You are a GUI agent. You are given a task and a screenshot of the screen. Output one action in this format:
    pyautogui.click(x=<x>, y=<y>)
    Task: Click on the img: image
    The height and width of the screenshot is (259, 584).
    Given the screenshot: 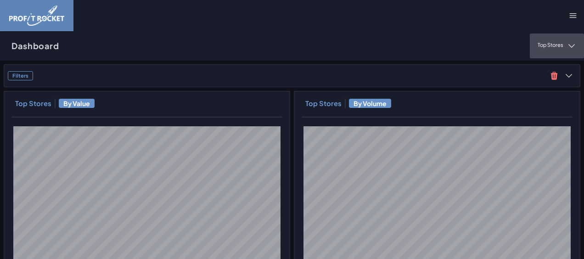 What is the action you would take?
    pyautogui.click(x=37, y=16)
    